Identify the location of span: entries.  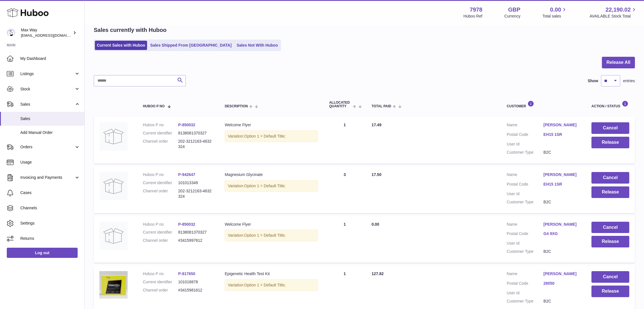
(629, 81).